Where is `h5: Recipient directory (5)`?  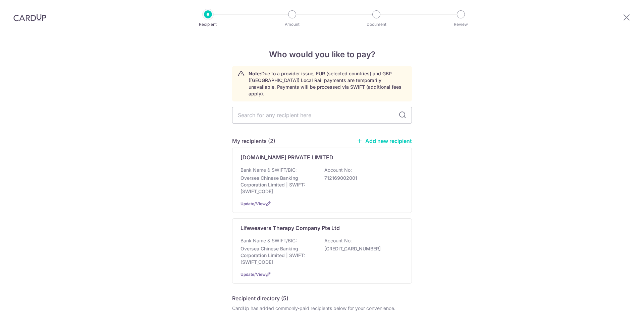 h5: Recipient directory (5) is located at coordinates (260, 298).